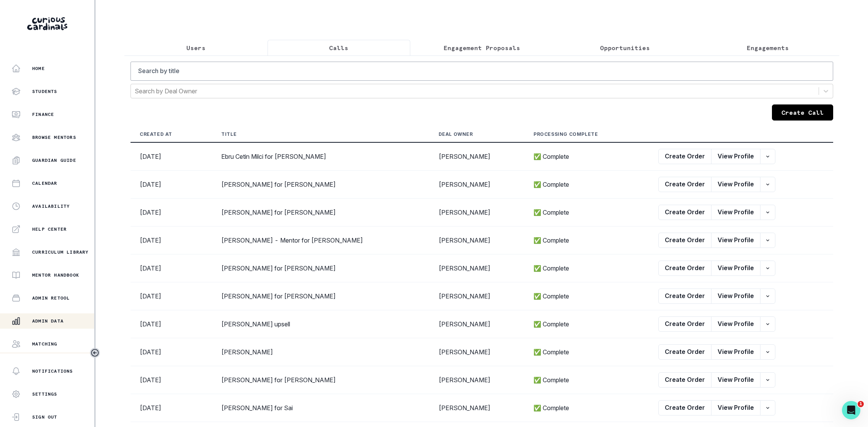 The image size is (868, 427). I want to click on p: Guardian Guide, so click(54, 160).